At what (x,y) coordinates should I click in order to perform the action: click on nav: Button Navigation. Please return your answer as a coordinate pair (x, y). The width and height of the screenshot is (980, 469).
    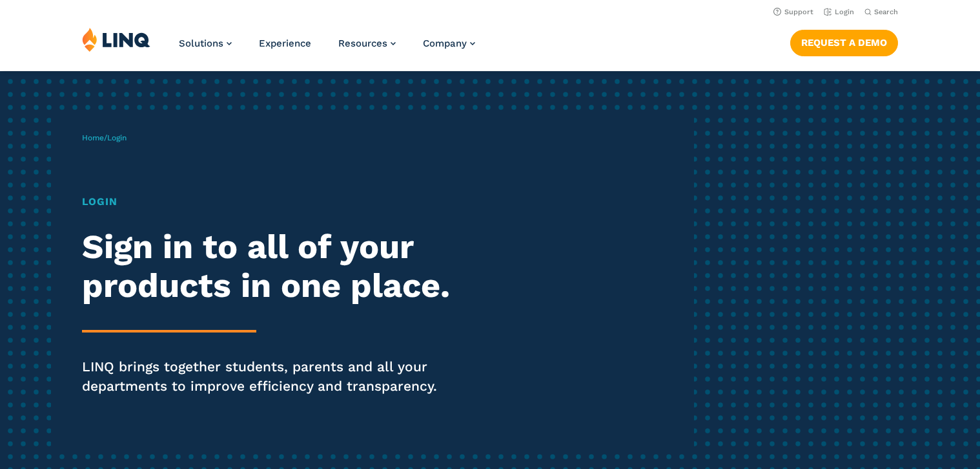
    Looking at the image, I should click on (844, 41).